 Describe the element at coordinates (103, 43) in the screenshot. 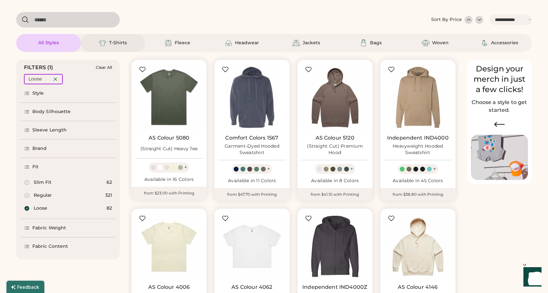

I see `img: T-Shirts Icon` at that location.